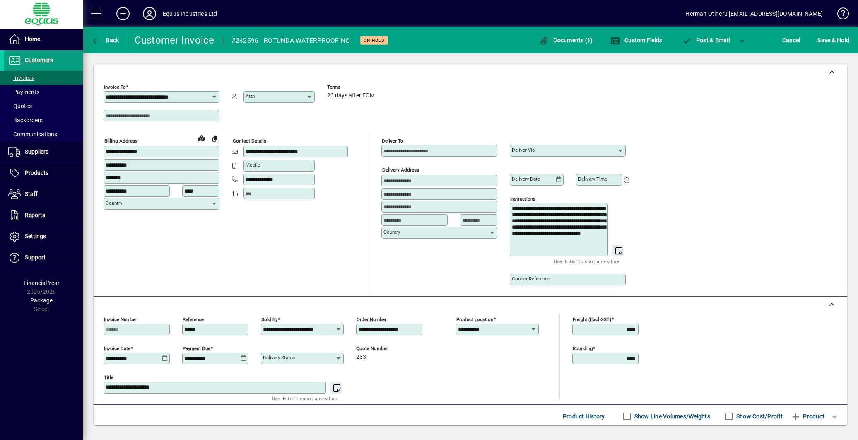 This screenshot has height=440, width=858. I want to click on button: Post & Email, so click(705, 40).